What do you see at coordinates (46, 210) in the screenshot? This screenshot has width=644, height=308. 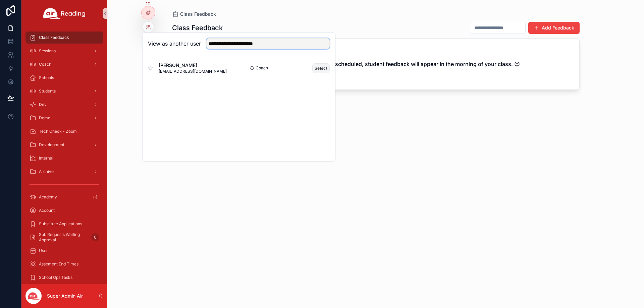 I see `span: Account` at bounding box center [46, 210].